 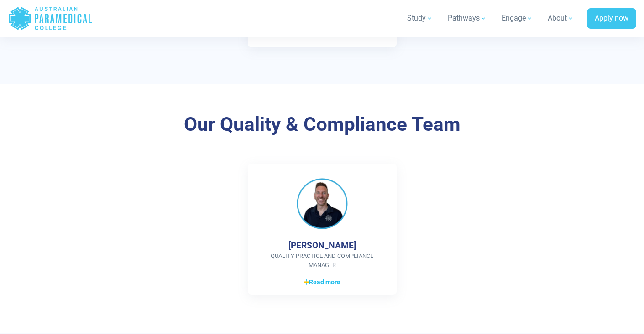 I want to click on a: About, so click(x=561, y=18).